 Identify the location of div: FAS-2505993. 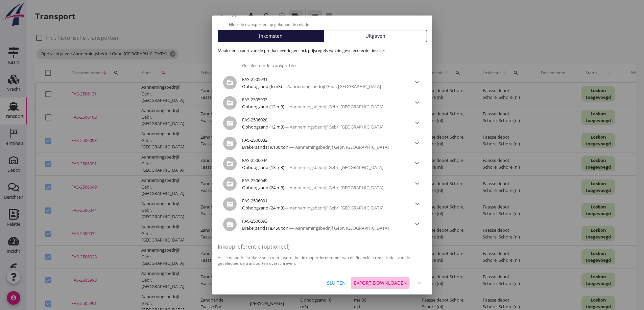
(322, 100).